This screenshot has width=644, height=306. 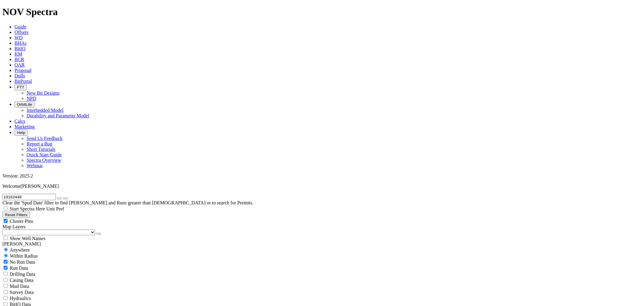 I want to click on span: Mud Data, so click(x=20, y=286).